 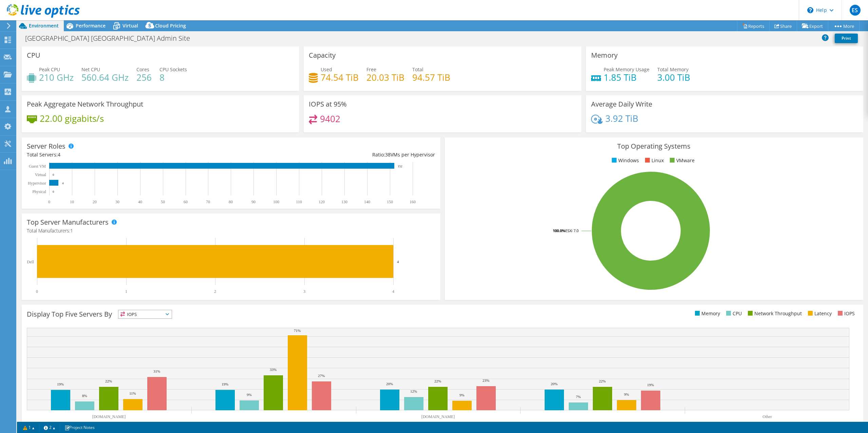 I want to click on h4: 1.85 TiB, so click(x=626, y=78).